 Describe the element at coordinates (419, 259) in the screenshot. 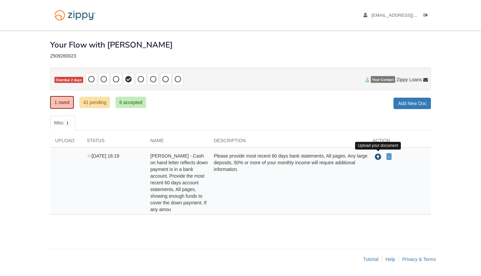

I see `a: Privacy & Terms` at that location.